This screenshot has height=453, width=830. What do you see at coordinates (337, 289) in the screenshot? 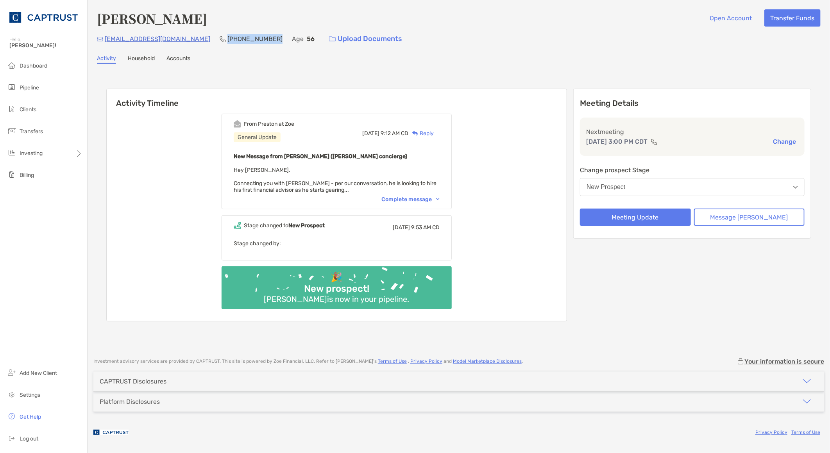
I see `div: New prospect!` at bounding box center [337, 289].